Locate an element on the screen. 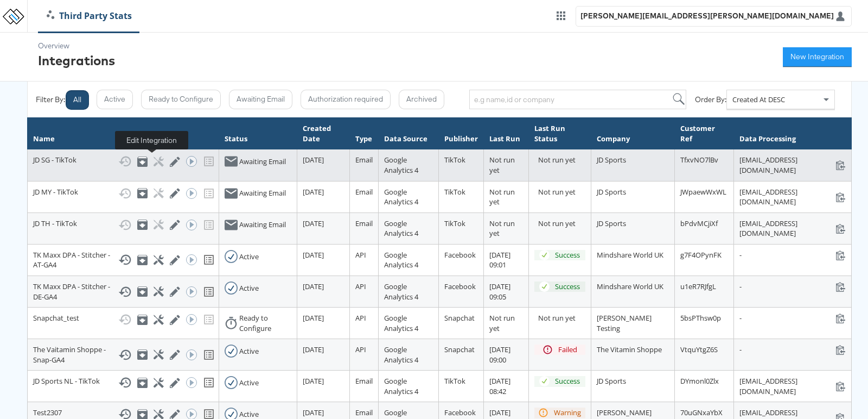 The image size is (868, 419). span: JWpaewWxWL is located at coordinates (703, 192).